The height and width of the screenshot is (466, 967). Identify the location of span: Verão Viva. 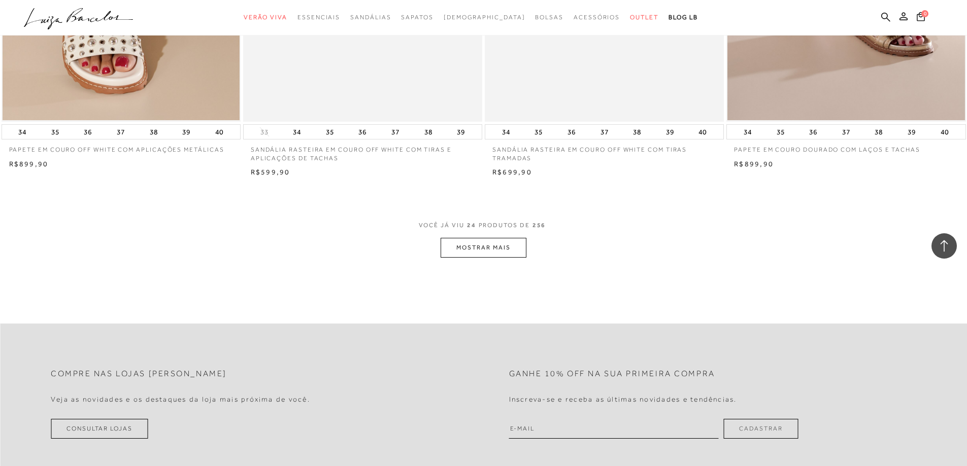
(265, 17).